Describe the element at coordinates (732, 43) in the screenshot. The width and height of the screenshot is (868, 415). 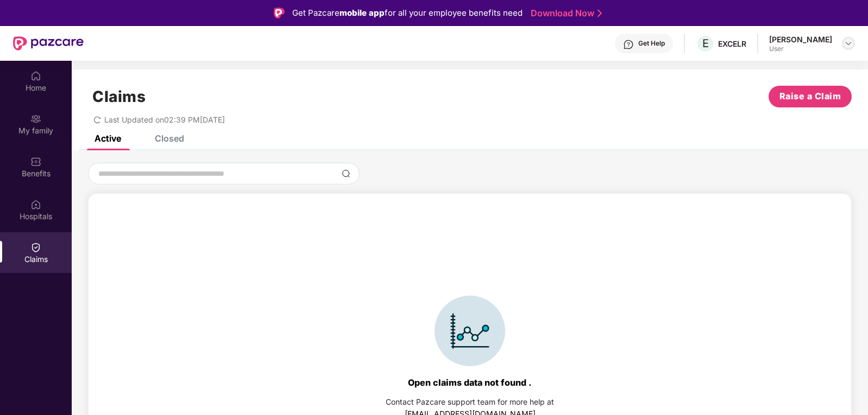
I see `div: EXCELR` at that location.